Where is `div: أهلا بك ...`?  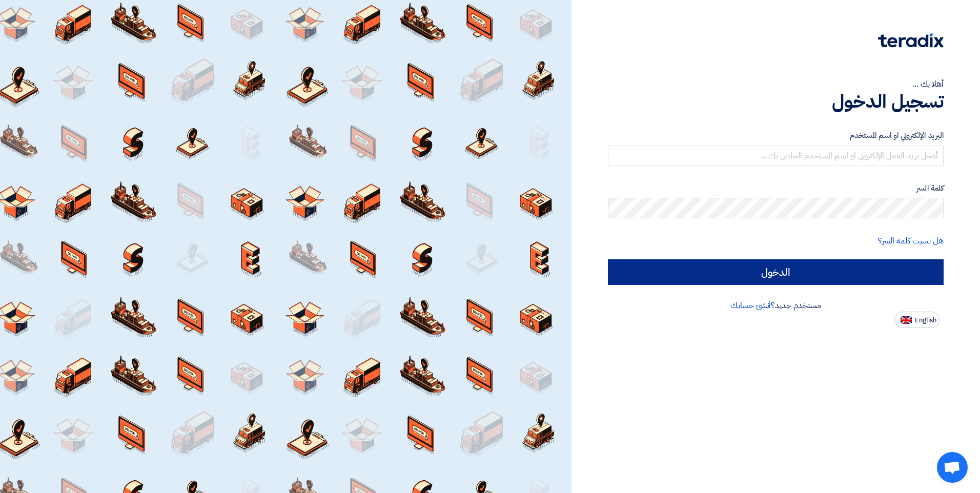
div: أهلا بك ... is located at coordinates (776, 84).